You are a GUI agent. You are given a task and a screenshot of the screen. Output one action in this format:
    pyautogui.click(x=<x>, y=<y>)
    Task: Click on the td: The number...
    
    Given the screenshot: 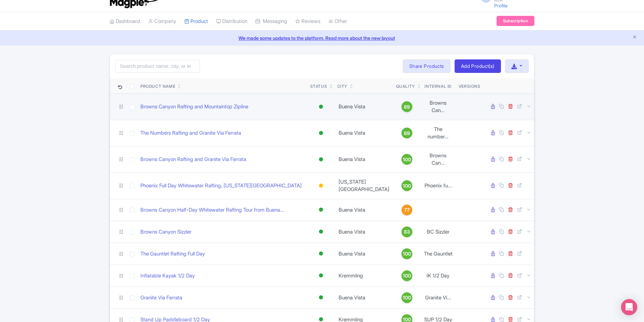 What is the action you would take?
    pyautogui.click(x=438, y=133)
    